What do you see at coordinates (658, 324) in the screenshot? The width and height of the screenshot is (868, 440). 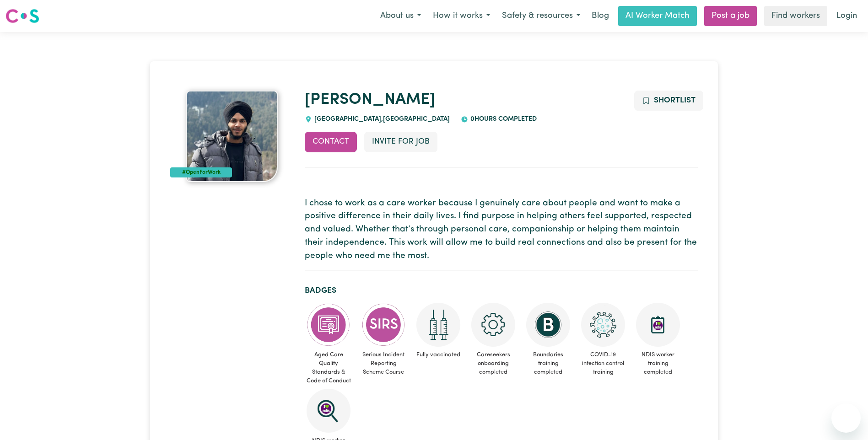 I see `img: CS Academy: Introduction to NDIS Worker Training course completed` at bounding box center [658, 324].